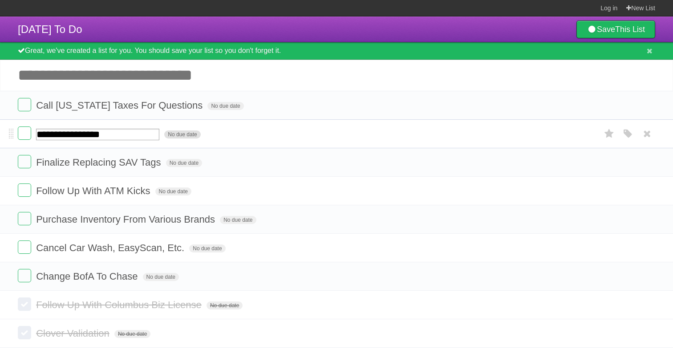 The width and height of the screenshot is (673, 350). I want to click on span: Follow Up With ATM Kicks, so click(94, 190).